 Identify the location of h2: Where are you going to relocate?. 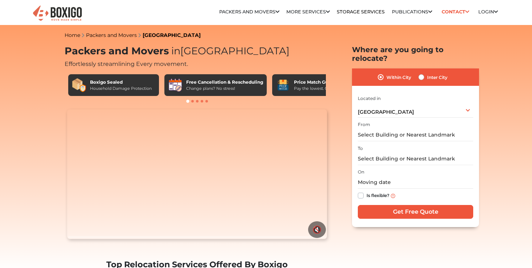
(415, 54).